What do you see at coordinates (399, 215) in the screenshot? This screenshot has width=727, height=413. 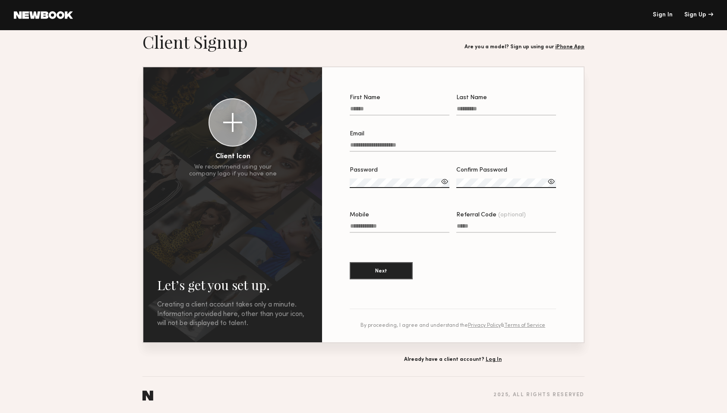 I see `div: Mobile` at bounding box center [399, 215].